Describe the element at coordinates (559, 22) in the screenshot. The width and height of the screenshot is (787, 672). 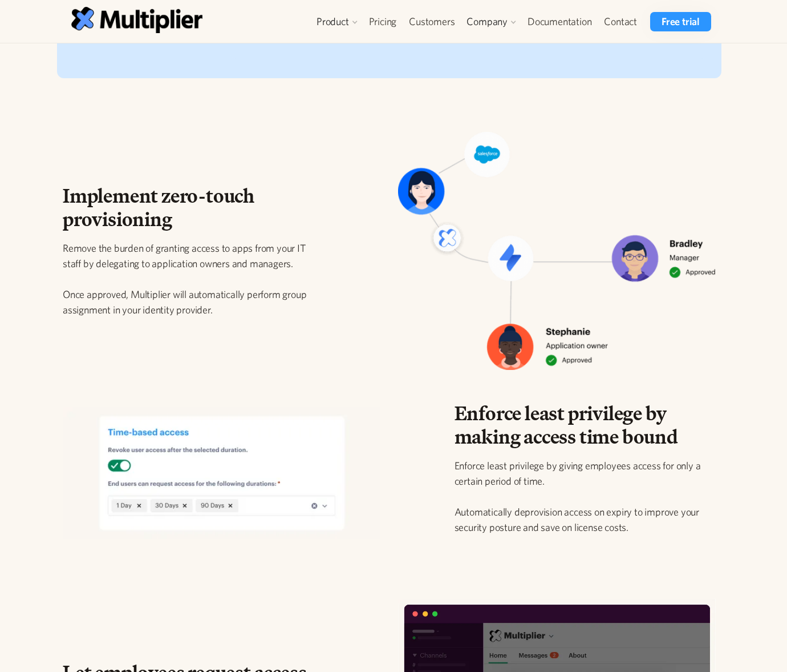
I see `a: Documentation` at that location.